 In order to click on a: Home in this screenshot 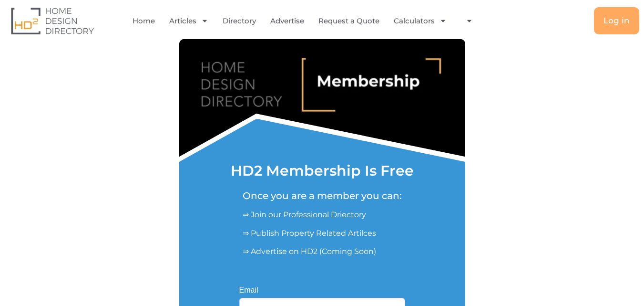, I will do `click(143, 21)`.